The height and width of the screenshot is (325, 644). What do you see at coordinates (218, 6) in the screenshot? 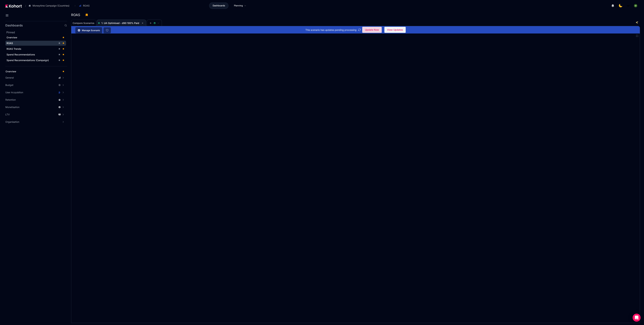
I see `a: Dashboards` at bounding box center [218, 6].